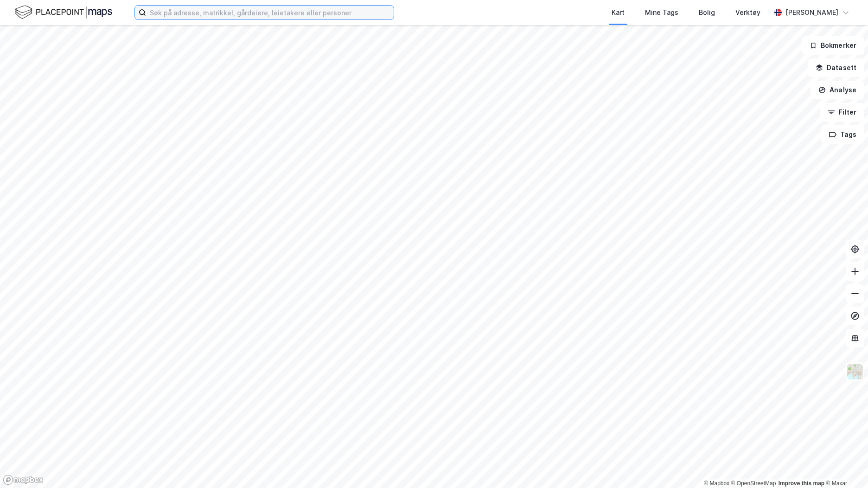 The width and height of the screenshot is (868, 488). What do you see at coordinates (618, 13) in the screenshot?
I see `div: Kart` at bounding box center [618, 13].